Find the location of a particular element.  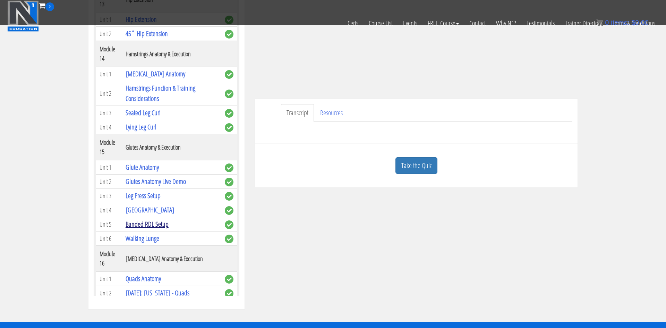

a: Quads Anatomy is located at coordinates (143, 278).